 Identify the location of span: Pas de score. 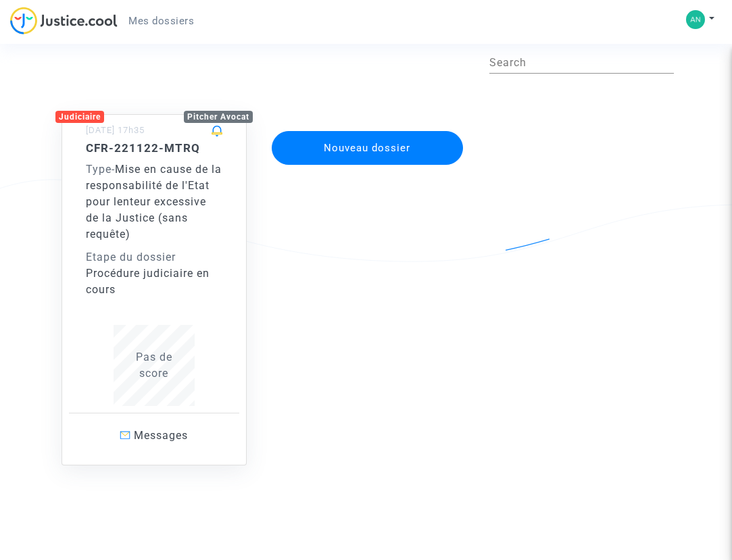
(154, 364).